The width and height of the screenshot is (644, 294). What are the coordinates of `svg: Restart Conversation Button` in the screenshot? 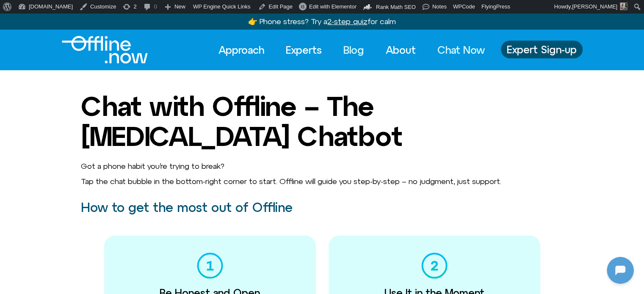 It's located at (140, 11).